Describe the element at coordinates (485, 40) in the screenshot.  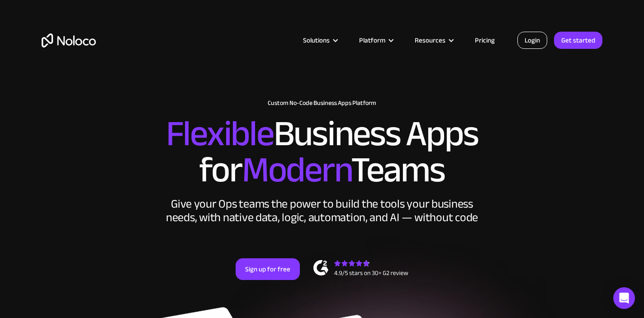
I see `a: Pricing` at that location.